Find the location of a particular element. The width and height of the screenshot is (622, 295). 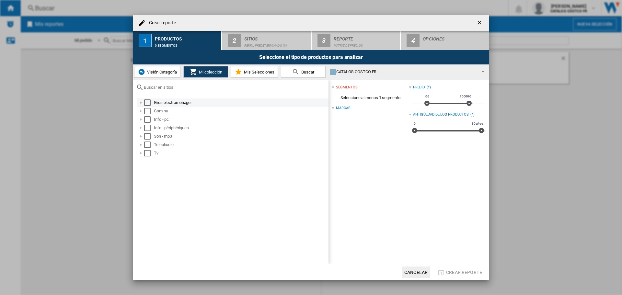

div: 2 is located at coordinates (234, 40).